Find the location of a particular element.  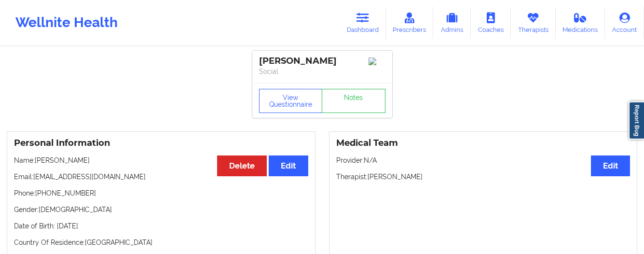

a: Account is located at coordinates (624, 23).